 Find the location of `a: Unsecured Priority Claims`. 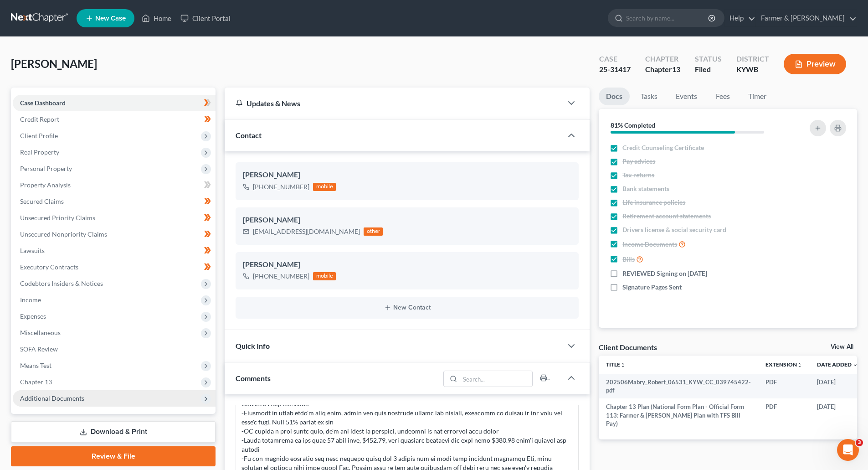

a: Unsecured Priority Claims is located at coordinates (114, 218).